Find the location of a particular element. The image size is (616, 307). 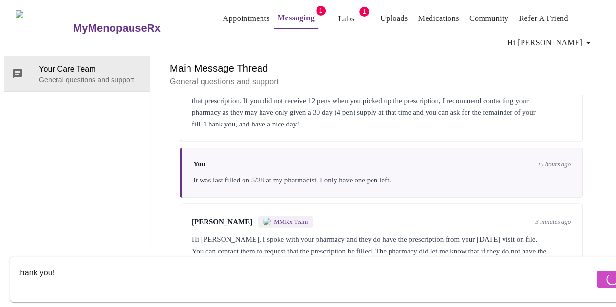

a: MyMenopauseRx is located at coordinates (135, 28).